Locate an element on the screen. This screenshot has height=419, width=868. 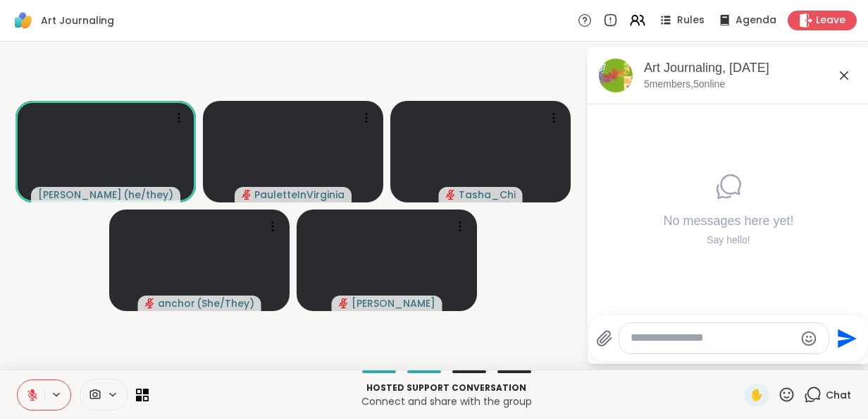
span: Chat is located at coordinates (839, 395).